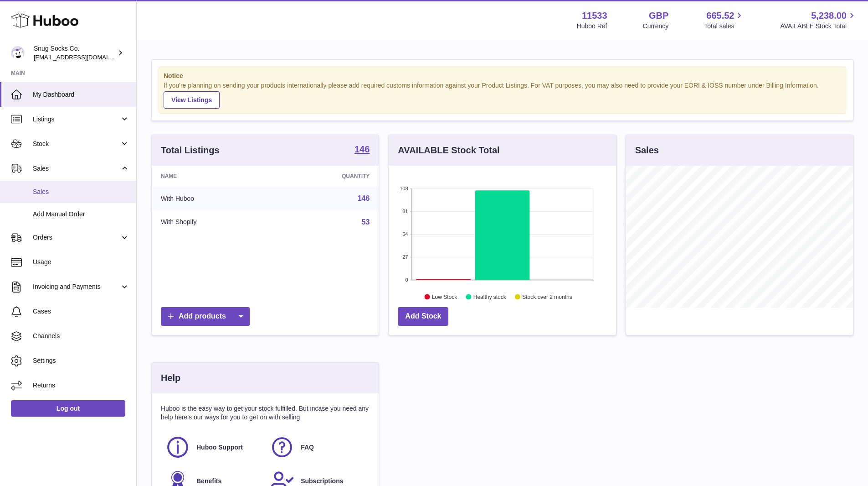 The height and width of the screenshot is (486, 868). What do you see at coordinates (213, 176) in the screenshot?
I see `th: Name` at bounding box center [213, 176].